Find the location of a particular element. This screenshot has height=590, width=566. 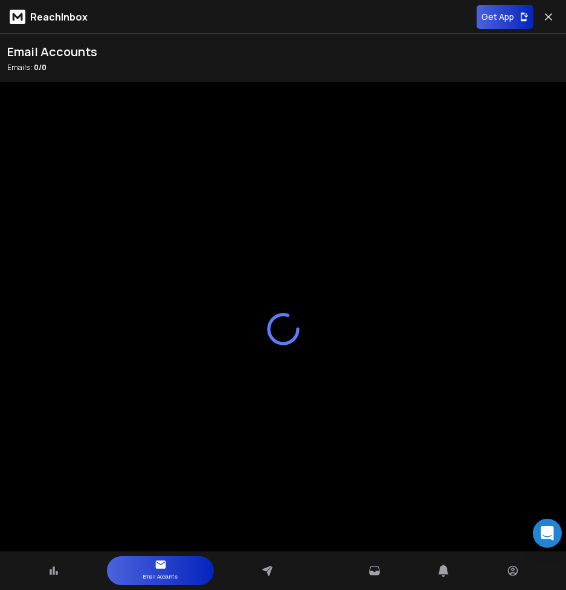

h1: Email Accounts is located at coordinates (52, 52).